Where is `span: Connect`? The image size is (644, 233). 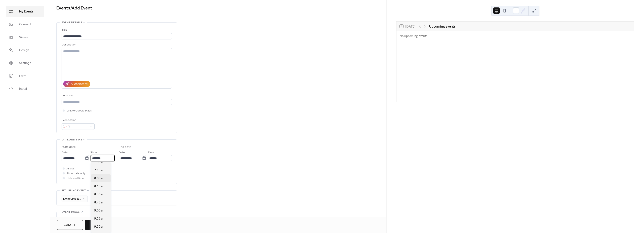 span: Connect is located at coordinates (25, 24).